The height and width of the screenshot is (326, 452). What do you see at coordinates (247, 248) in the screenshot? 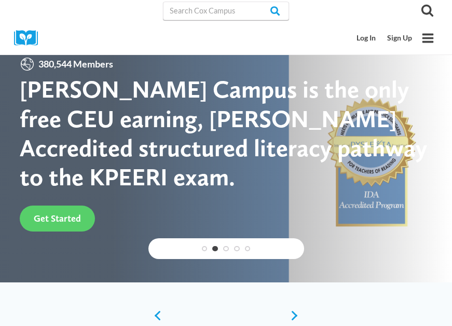
I see `a: 5` at bounding box center [247, 248].